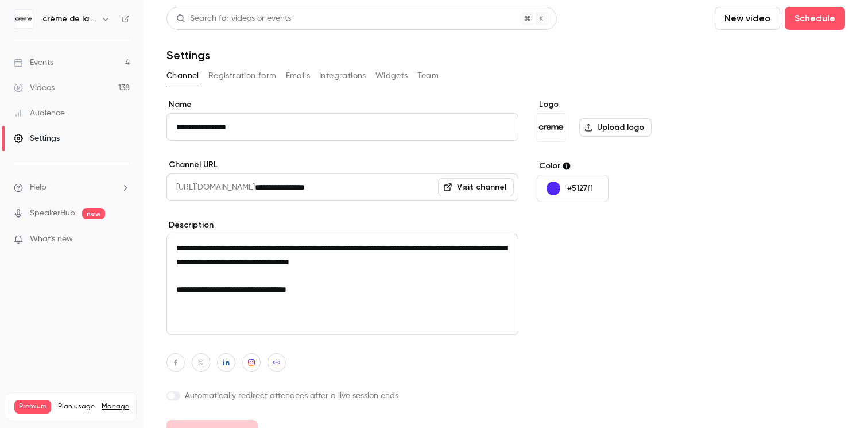 The width and height of the screenshot is (868, 428). What do you see at coordinates (342, 165) in the screenshot?
I see `label: Channel URL` at bounding box center [342, 165].